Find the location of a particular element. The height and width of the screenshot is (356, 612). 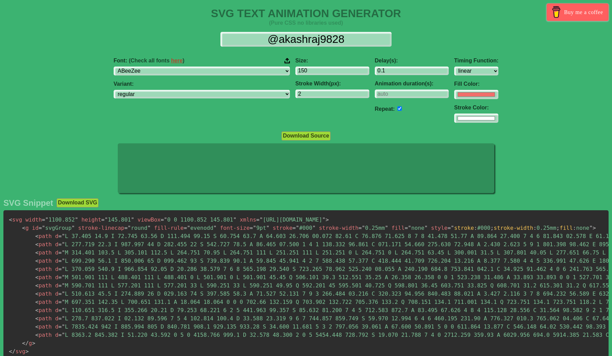

span: fill-rule is located at coordinates (169, 227).